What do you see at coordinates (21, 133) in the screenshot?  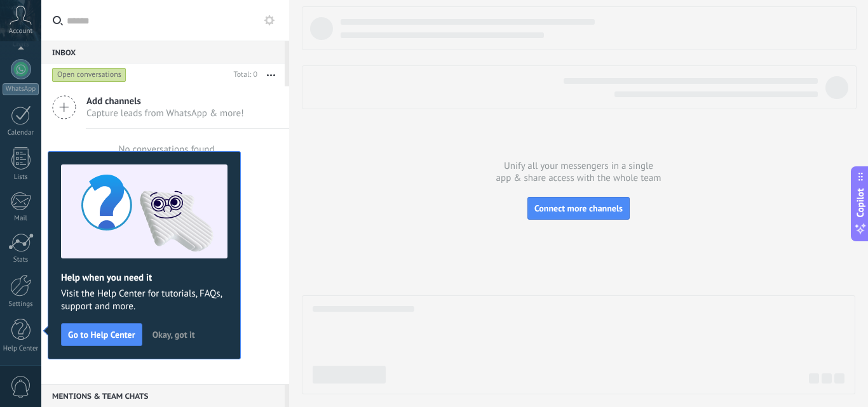 I see `div: Calendar` at bounding box center [21, 133].